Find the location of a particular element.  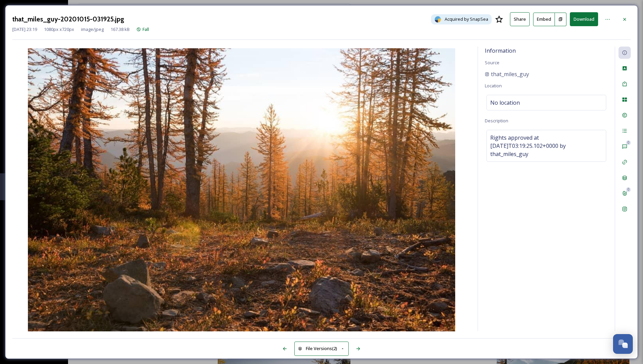

button: File Versions(2) is located at coordinates (321, 348).